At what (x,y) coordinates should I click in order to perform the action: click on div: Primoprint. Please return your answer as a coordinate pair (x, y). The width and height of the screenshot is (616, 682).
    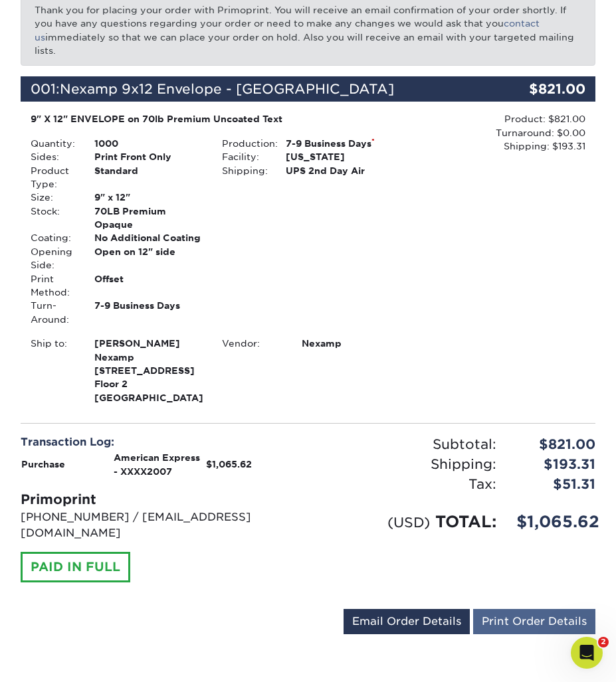
    Looking at the image, I should click on (160, 500).